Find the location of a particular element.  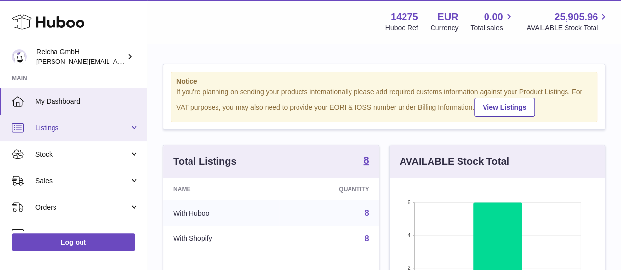

h3: AVAILABLE Stock Total is located at coordinates (454, 161).